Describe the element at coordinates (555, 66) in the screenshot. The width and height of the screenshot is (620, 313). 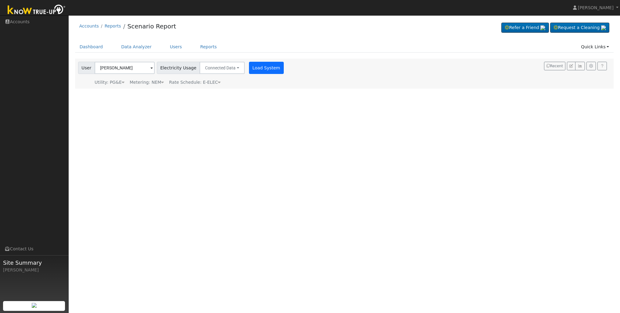
I see `button: Recent` at that location.